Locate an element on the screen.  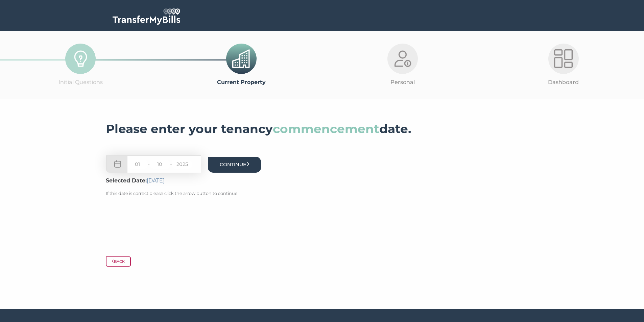
p: Dashboard is located at coordinates (564, 83).